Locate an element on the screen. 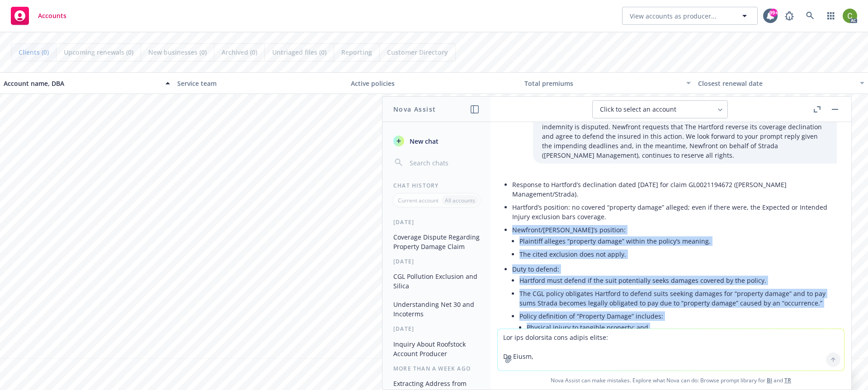  a: Accounts is located at coordinates (38, 16).